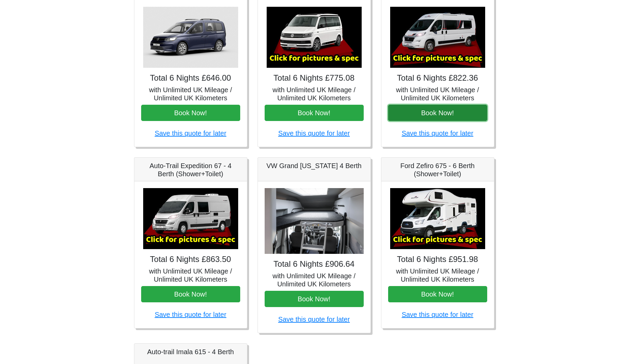  I want to click on img: Ford Zefiro 675 - 6 Berth (Shower+Toilet), so click(438, 219).